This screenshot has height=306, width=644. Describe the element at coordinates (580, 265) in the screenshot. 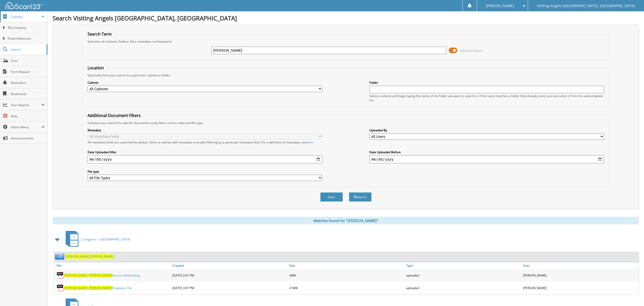

I see `a: User` at that location.